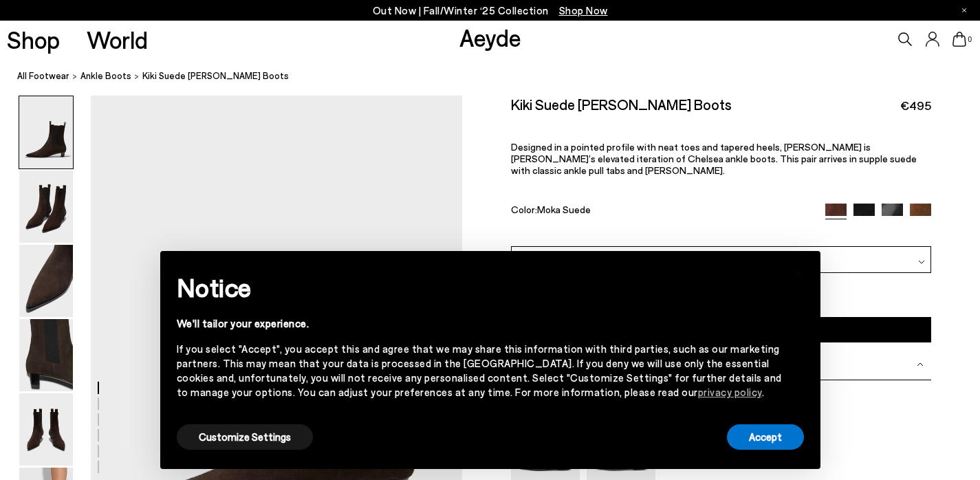  I want to click on span: Navigate to /collections/new-in, so click(583, 11).